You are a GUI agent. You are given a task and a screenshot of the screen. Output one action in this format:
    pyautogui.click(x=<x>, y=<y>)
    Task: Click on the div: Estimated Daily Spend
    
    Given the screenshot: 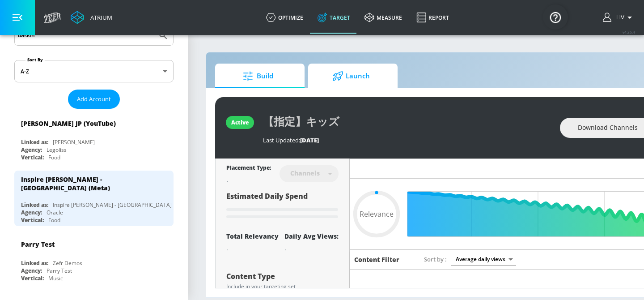 What is the action you would take?
    pyautogui.click(x=282, y=206)
    